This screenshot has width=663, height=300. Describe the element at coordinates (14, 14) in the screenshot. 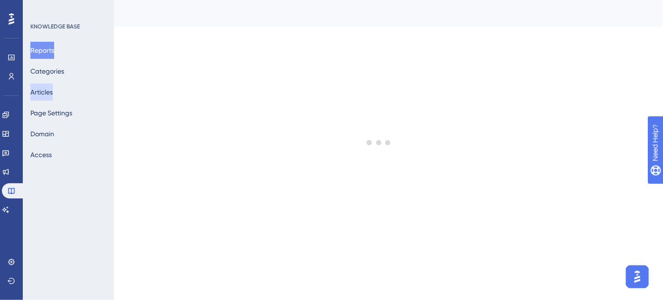

I see `img: launcher-image-alternative-text` at that location.